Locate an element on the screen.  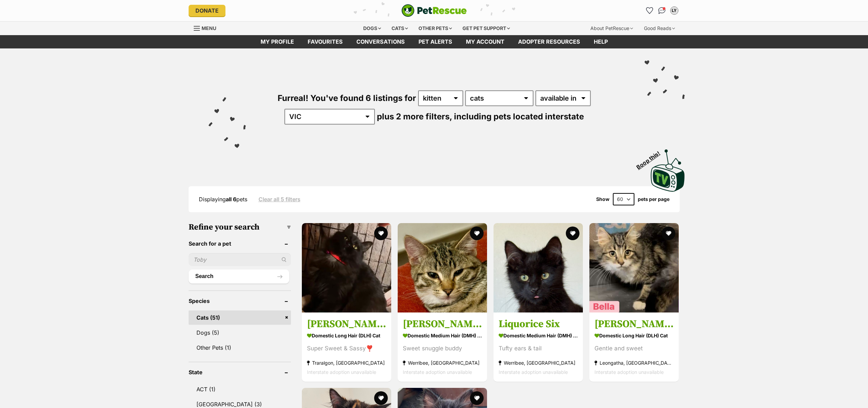
button: Search is located at coordinates (239, 276).